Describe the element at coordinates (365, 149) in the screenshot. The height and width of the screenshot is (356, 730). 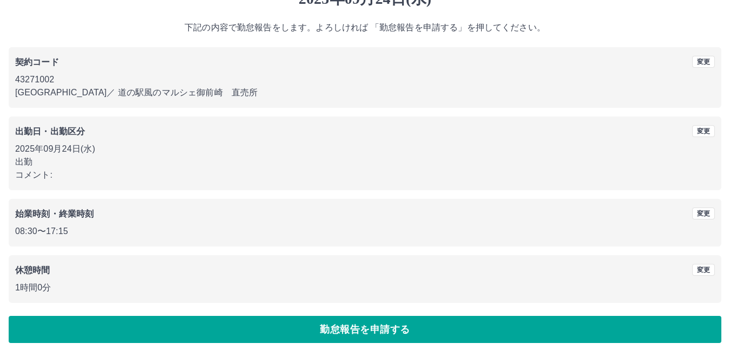
I see `p: 2025年09月24日(水)` at that location.